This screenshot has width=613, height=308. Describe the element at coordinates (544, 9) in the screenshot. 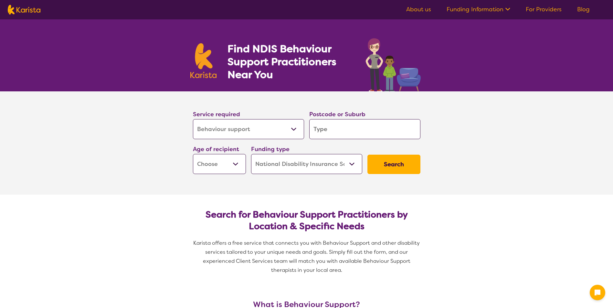

I see `a: For Providers` at that location.